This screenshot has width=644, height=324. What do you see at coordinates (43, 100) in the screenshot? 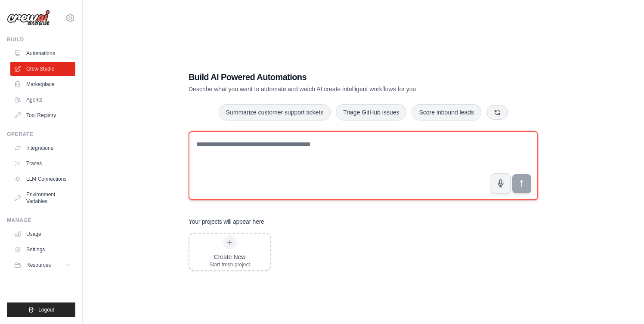
I see `a: Agents` at bounding box center [43, 100].